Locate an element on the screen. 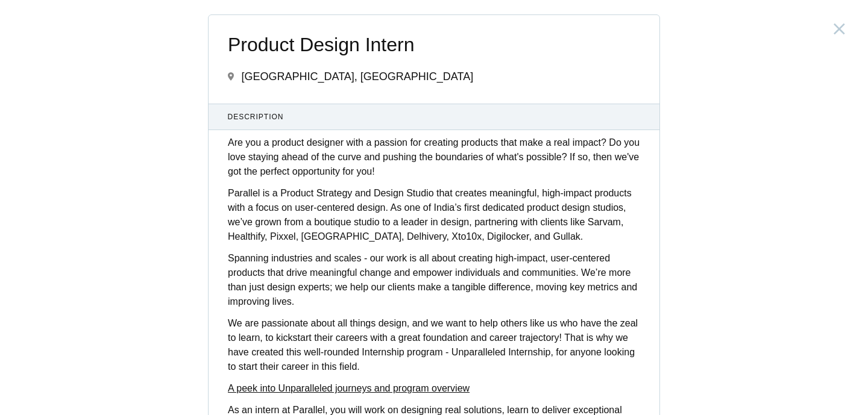 The width and height of the screenshot is (868, 415). p: We are passionate about all things design, and we want to help others like us who have the zeal t... is located at coordinates (434, 345).